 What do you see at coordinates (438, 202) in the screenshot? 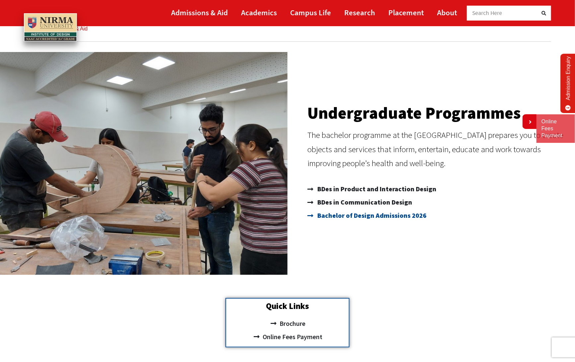
I see `a: BDes in Communication Design` at bounding box center [438, 202].